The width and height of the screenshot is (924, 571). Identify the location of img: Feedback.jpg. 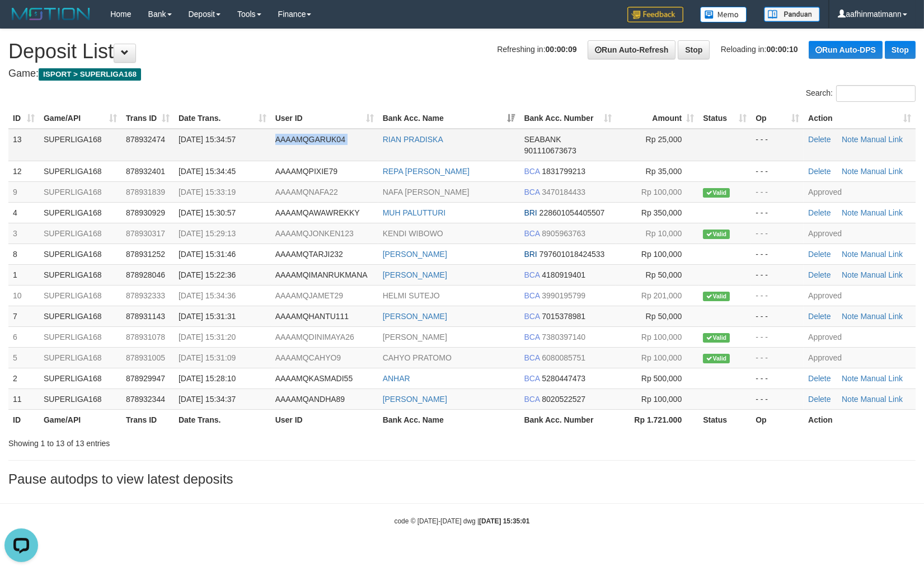
(656, 14).